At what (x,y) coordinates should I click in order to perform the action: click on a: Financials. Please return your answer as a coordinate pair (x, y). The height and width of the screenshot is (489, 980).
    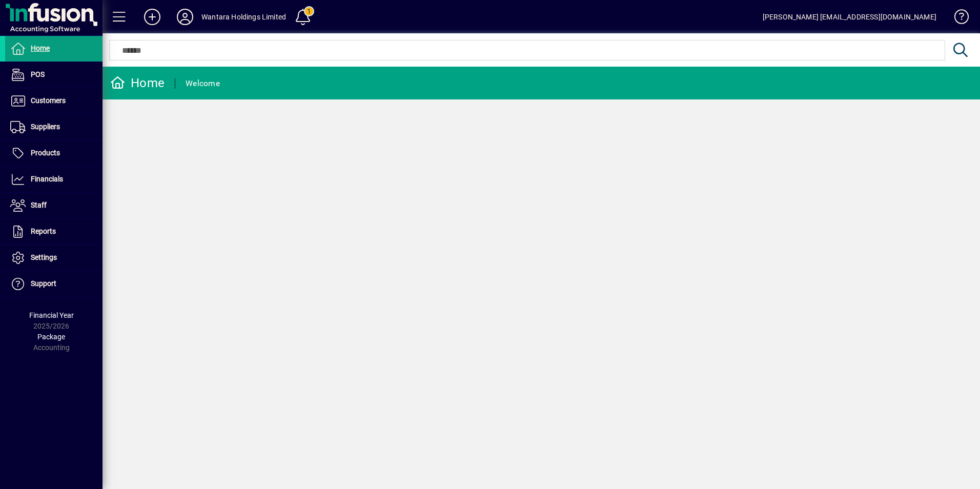
    Looking at the image, I should click on (54, 179).